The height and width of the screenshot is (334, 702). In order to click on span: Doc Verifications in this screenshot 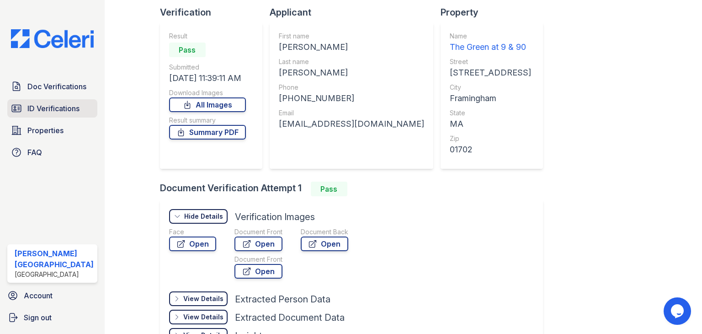, I will do `click(57, 86)`.